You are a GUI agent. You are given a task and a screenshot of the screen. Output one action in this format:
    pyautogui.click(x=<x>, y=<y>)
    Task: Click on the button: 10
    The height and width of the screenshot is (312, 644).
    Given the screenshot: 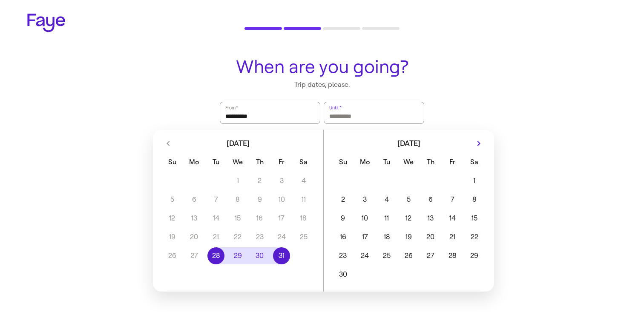 What is the action you would take?
    pyautogui.click(x=365, y=219)
    